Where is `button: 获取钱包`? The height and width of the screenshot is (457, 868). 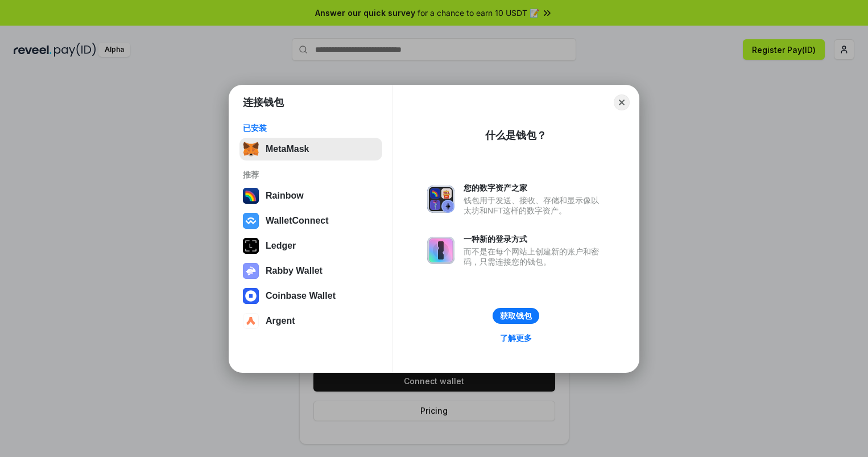
button: 获取钱包 is located at coordinates (516, 316).